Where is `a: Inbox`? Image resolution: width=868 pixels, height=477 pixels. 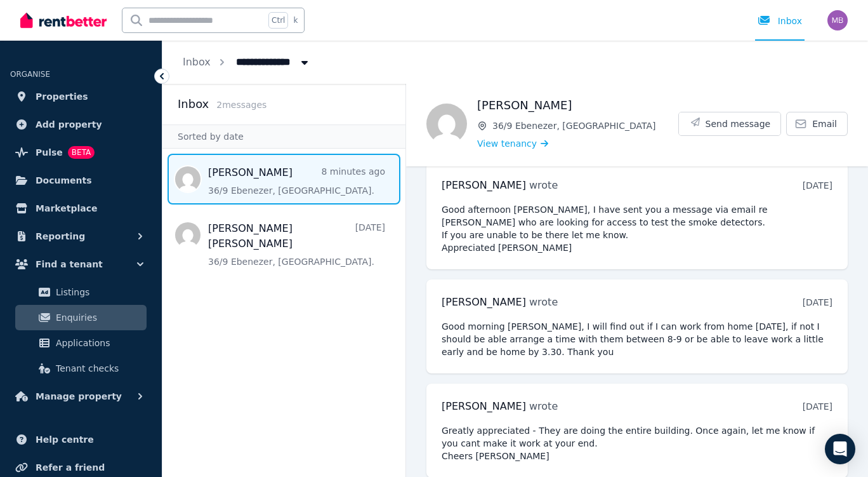
a: Inbox is located at coordinates (197, 61).